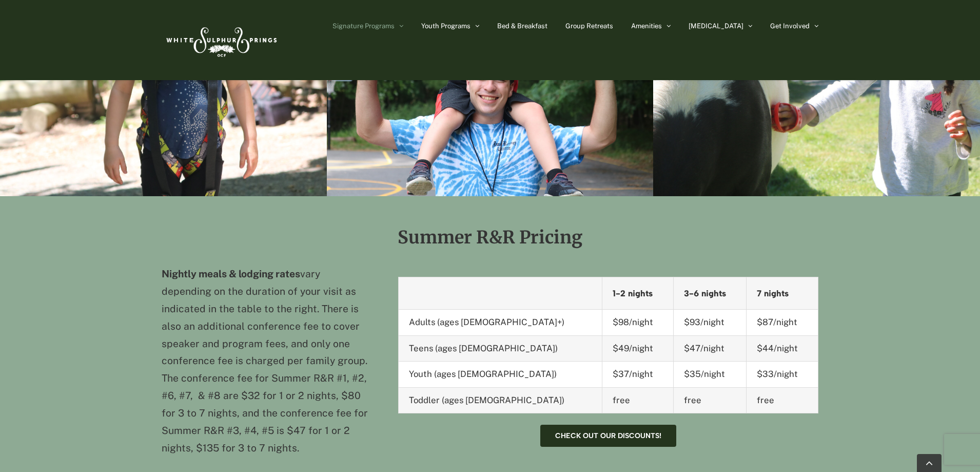 The height and width of the screenshot is (472, 980). What do you see at coordinates (608, 436) in the screenshot?
I see `span: Check out our discounts!` at bounding box center [608, 436].